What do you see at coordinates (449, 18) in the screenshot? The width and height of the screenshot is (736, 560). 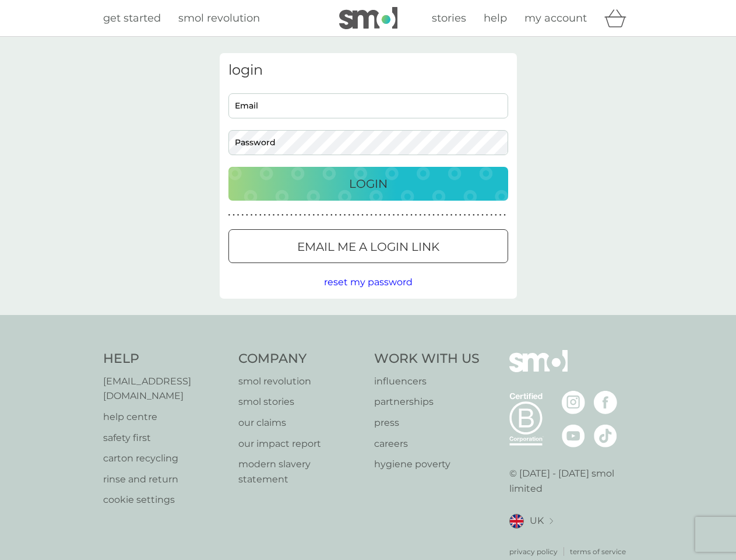 I see `span: stories` at bounding box center [449, 18].